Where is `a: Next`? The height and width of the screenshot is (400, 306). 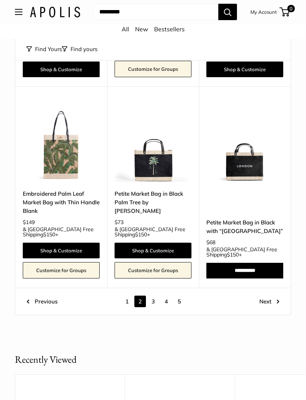 a: Next is located at coordinates (269, 301).